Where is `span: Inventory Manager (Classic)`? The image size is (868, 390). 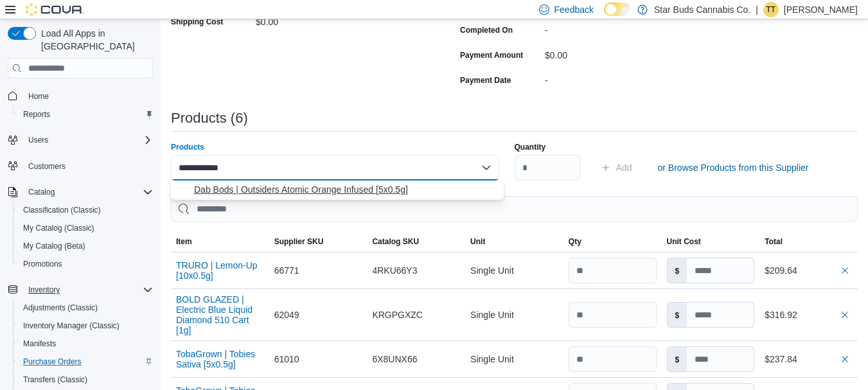 span: Inventory Manager (Classic) is located at coordinates (72, 326).